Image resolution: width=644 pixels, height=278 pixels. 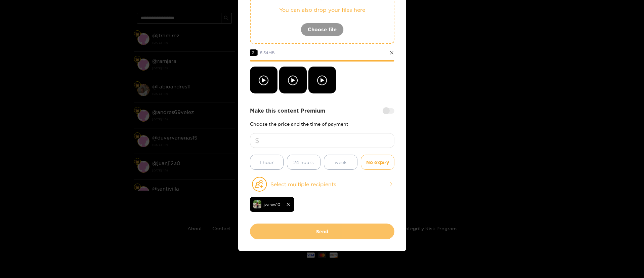 I want to click on span: 24 hours, so click(x=303, y=162).